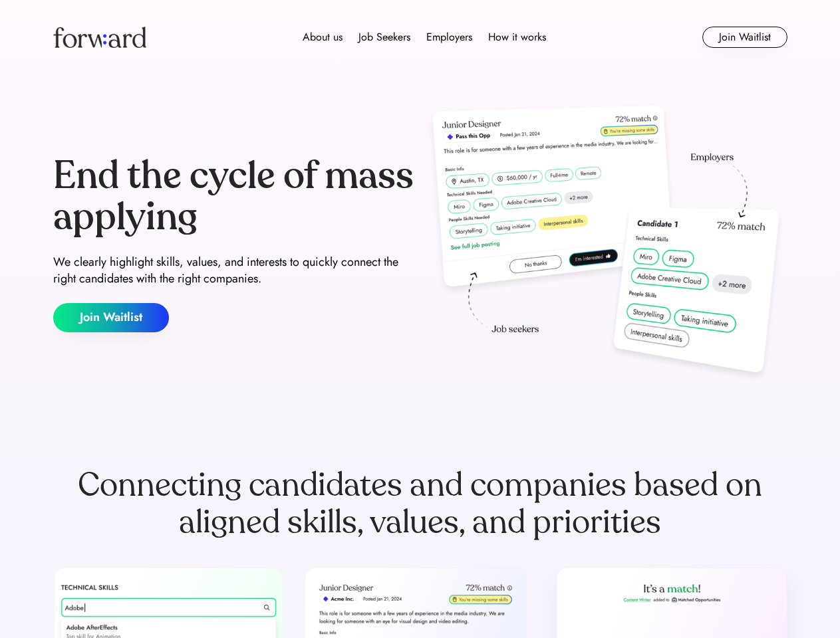  Describe the element at coordinates (234, 270) in the screenshot. I see `div: We clearly highlight skills, values, and interests to quickly connect the right candidates with t...` at that location.